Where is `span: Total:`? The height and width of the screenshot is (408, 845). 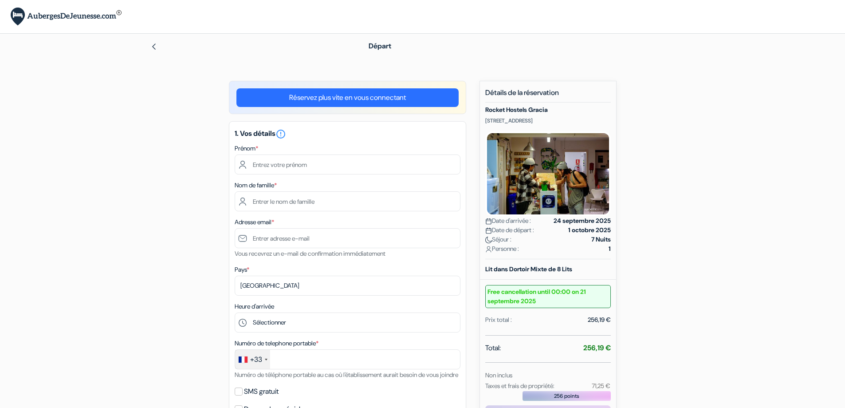
span: Total: is located at coordinates (493, 348).